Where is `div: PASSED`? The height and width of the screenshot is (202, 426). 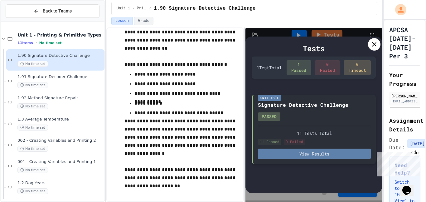 div: PASSED is located at coordinates (269, 117).